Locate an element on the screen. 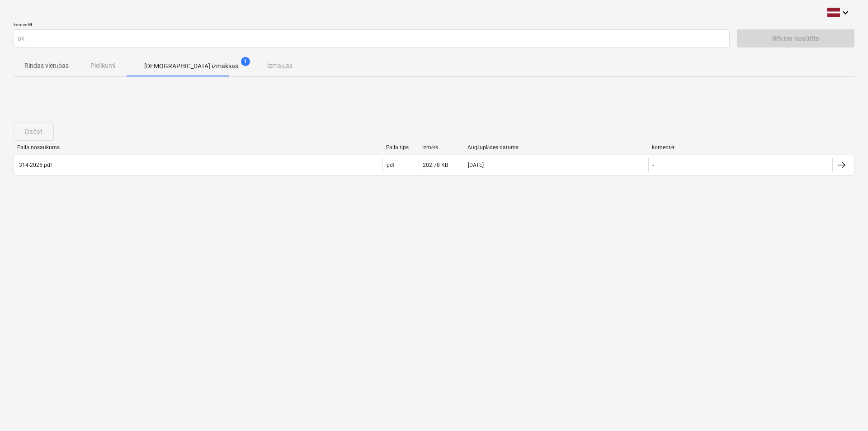 The image size is (868, 431). p: komentēt is located at coordinates (372, 25).